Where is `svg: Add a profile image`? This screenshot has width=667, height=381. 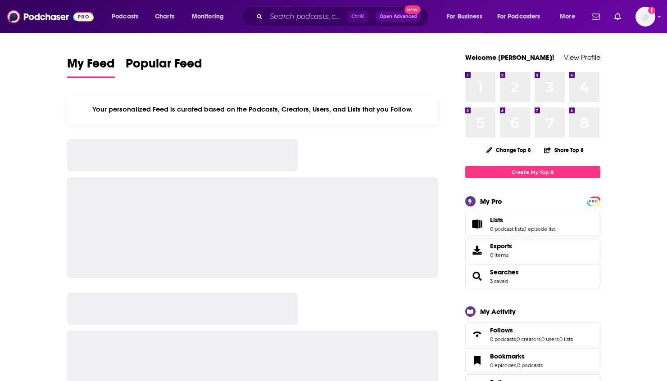 svg: Add a profile image is located at coordinates (651, 10).